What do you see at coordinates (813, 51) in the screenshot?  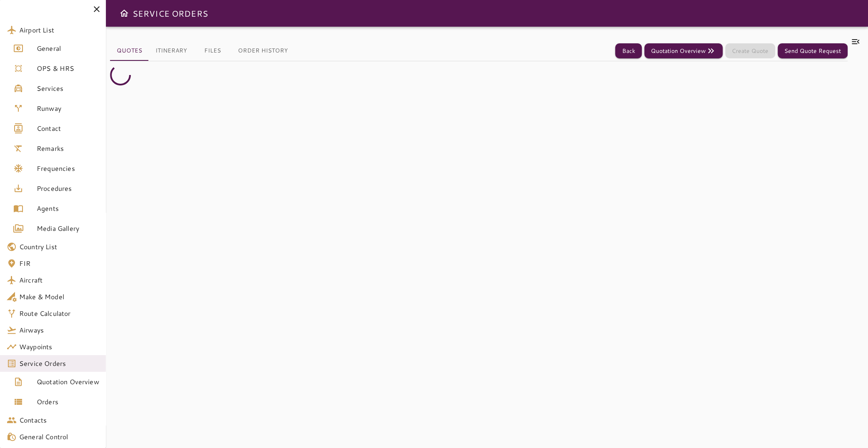 I see `button: Send Quote Request` at bounding box center [813, 51].